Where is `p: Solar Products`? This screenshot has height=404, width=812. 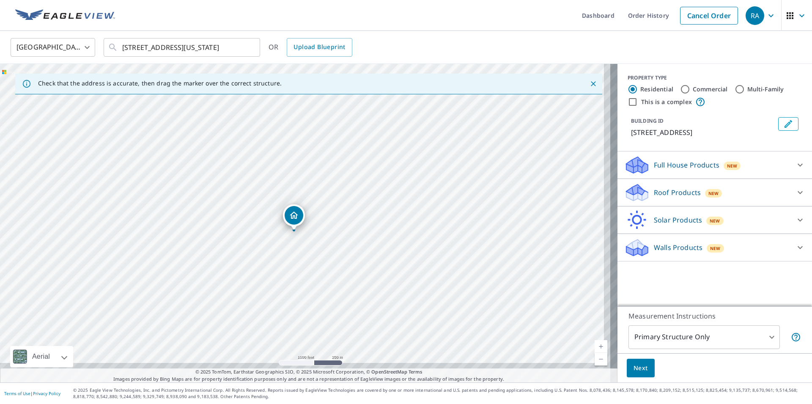
p: Solar Products is located at coordinates (678, 220).